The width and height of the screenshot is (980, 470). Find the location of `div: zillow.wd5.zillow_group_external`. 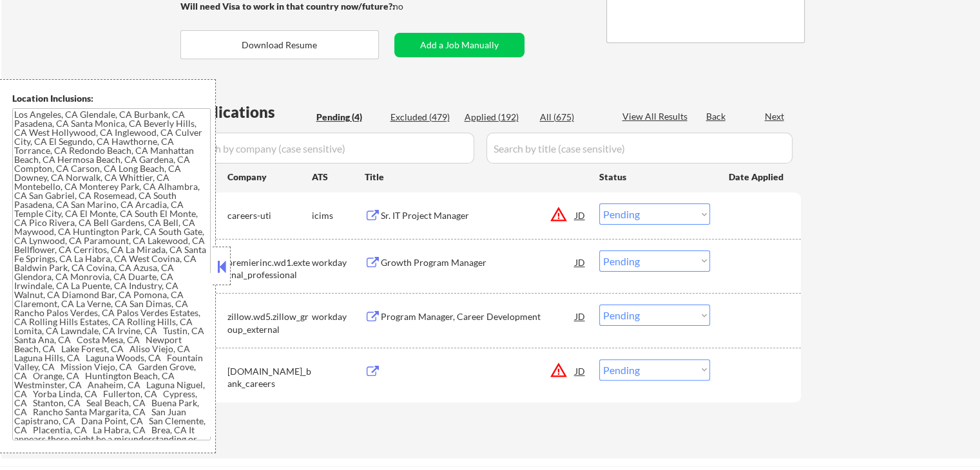

div: zillow.wd5.zillow_group_external is located at coordinates (269, 323).